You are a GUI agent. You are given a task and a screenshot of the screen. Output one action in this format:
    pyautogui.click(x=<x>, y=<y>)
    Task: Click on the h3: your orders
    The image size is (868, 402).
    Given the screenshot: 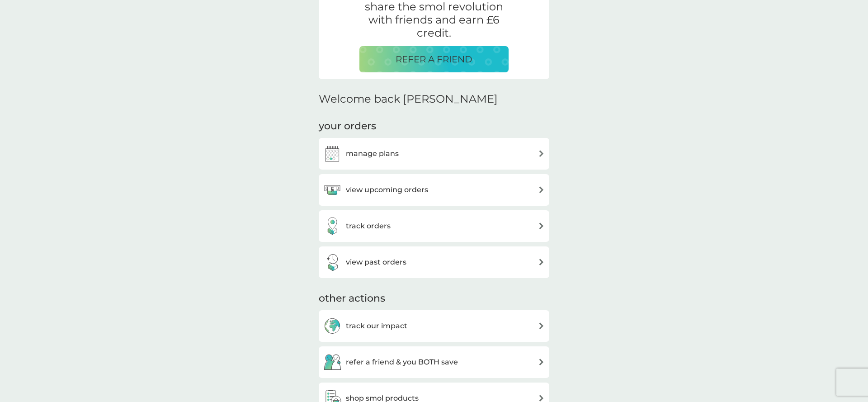 What is the action you would take?
    pyautogui.click(x=347, y=126)
    